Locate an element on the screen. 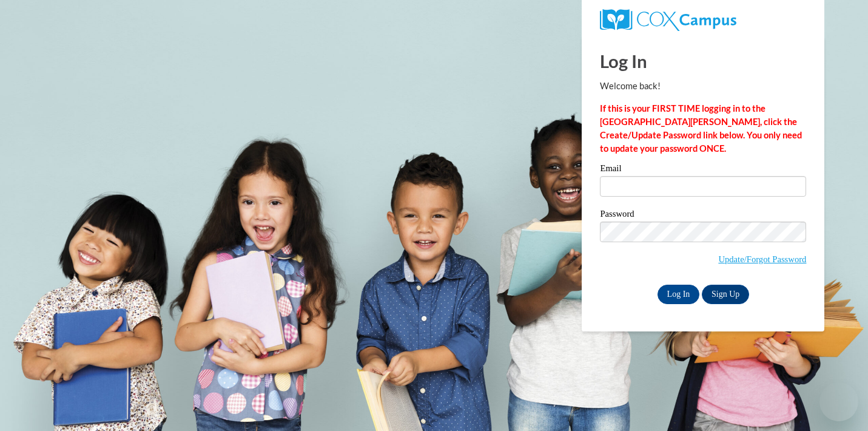 The height and width of the screenshot is (431, 868). a: COX Campus is located at coordinates (703, 20).